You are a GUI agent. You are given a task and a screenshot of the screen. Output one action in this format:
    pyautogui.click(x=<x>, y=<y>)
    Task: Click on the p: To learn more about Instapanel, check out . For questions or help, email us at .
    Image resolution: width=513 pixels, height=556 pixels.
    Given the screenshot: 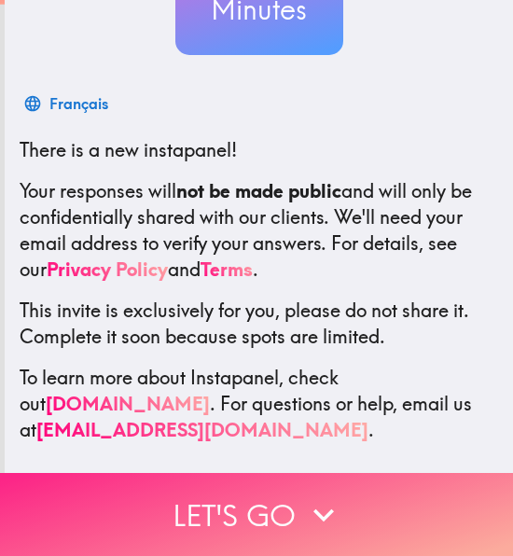 What is the action you would take?
    pyautogui.click(x=258, y=404)
    